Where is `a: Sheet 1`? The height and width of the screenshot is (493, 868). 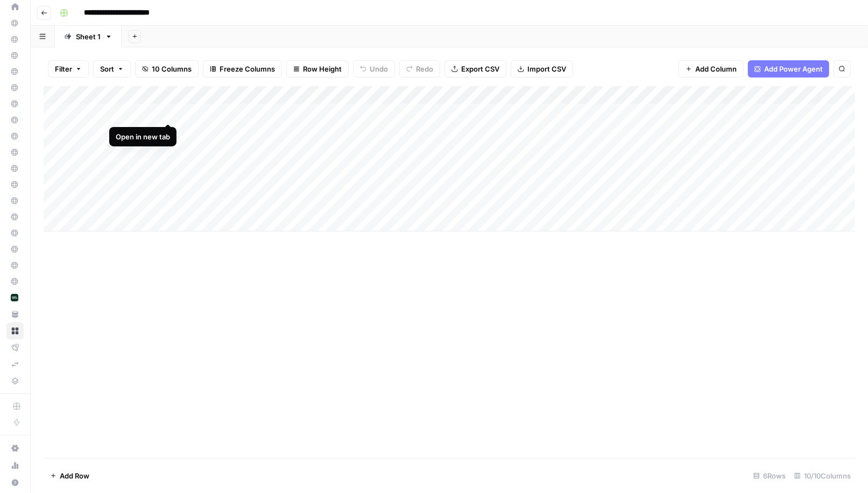
a: Sheet 1 is located at coordinates (88, 36).